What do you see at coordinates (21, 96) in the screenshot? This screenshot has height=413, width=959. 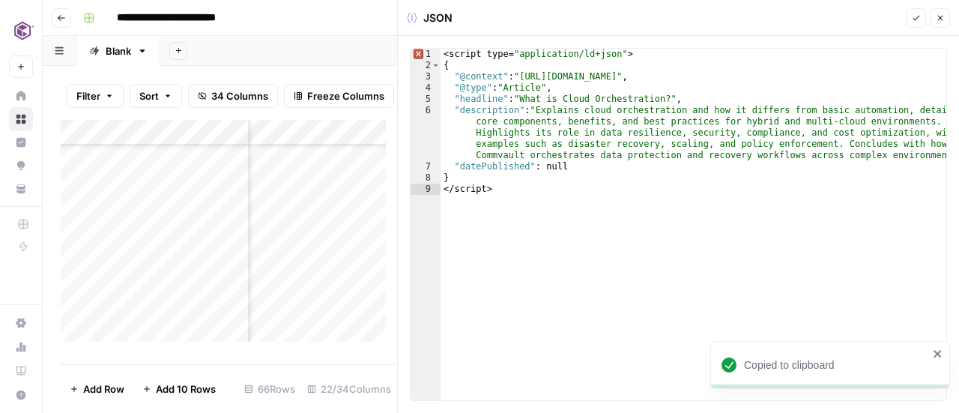 I see `a: Home` at bounding box center [21, 96].